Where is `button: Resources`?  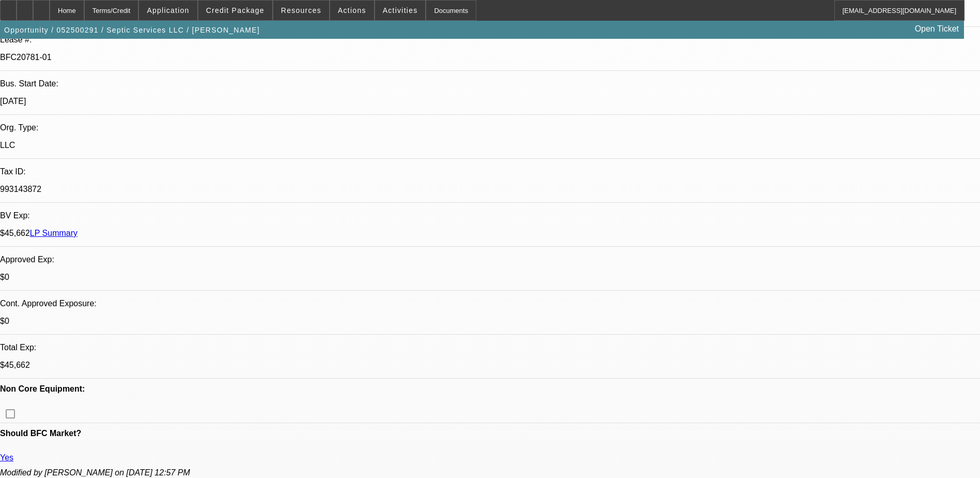
button: Resources is located at coordinates (301, 10).